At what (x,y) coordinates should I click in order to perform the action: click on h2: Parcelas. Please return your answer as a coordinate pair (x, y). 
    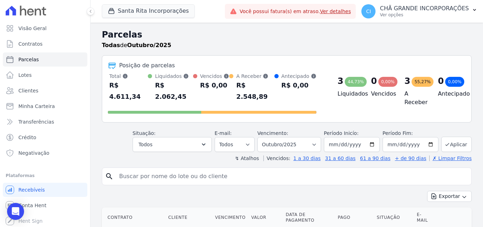
    Looking at the image, I should click on (287, 35).